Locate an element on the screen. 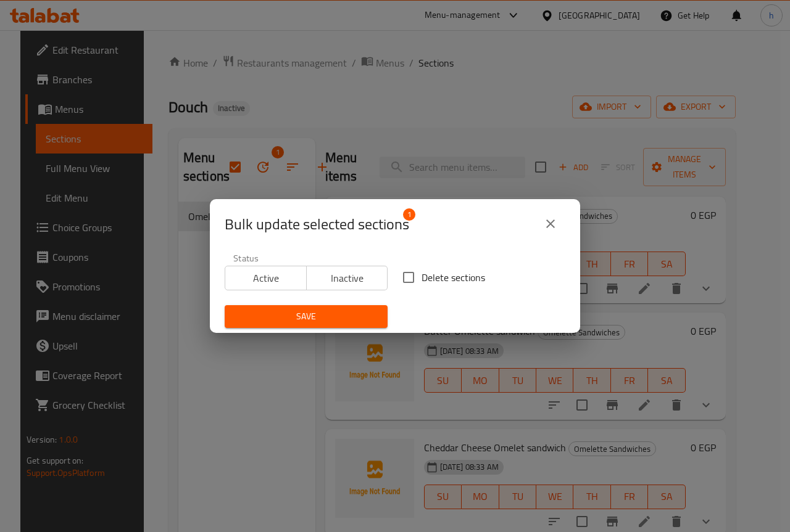 This screenshot has height=532, width=790. button: Inactive is located at coordinates (347, 278).